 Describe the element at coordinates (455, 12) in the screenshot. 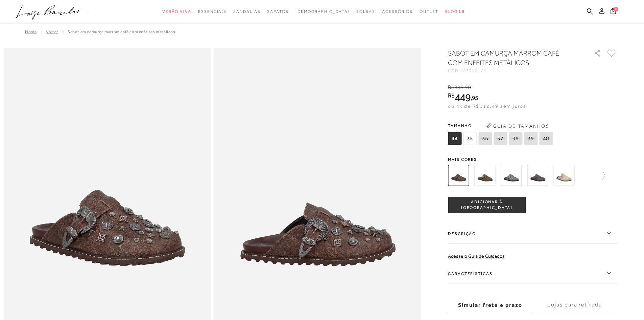

I see `span: BLOG LB` at that location.